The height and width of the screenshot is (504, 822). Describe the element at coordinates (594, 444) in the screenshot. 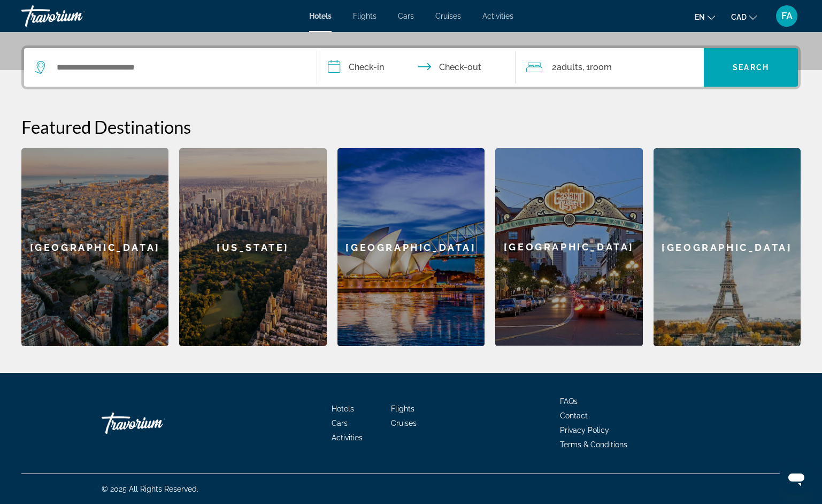

I see `span: Terms & Conditions` at that location.